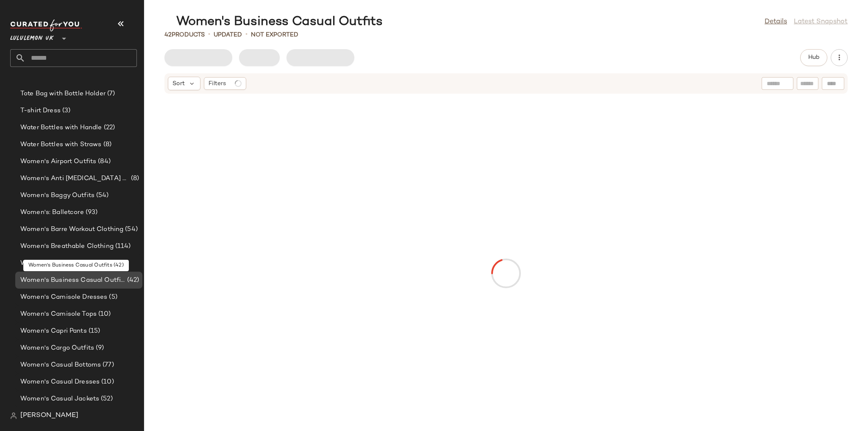 Image resolution: width=868 pixels, height=431 pixels. I want to click on span: Women's Casual Bottoms, so click(60, 365).